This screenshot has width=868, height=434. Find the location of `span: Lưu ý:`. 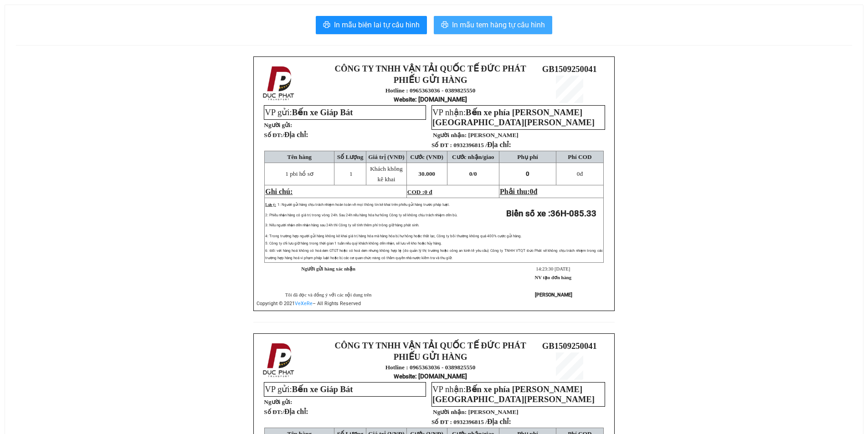

span: Lưu ý: is located at coordinates (270, 204).